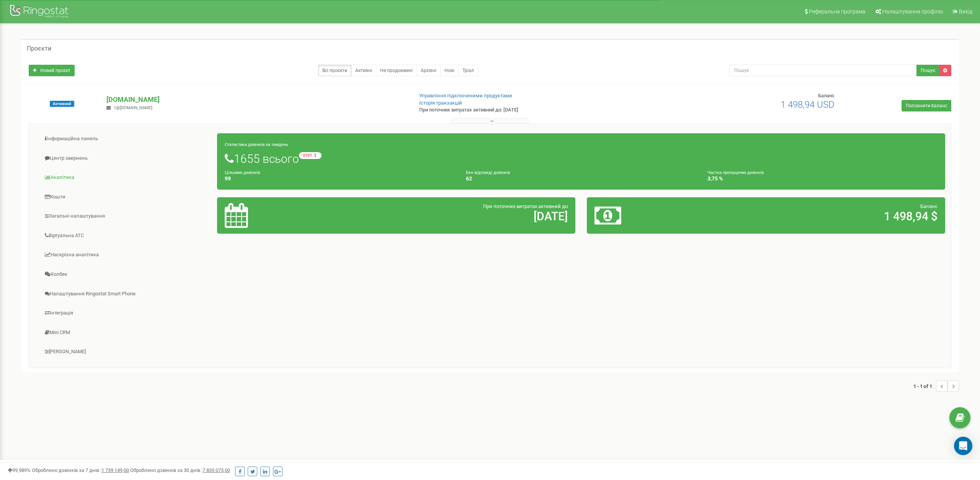 The height and width of the screenshot is (480, 980). Describe the element at coordinates (581, 178) in the screenshot. I see `h4: 62` at that location.